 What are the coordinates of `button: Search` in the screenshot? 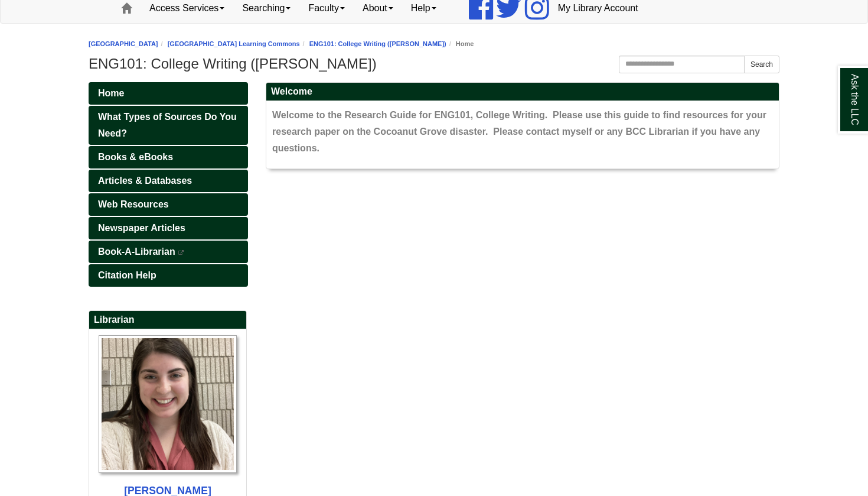 It's located at (762, 65).